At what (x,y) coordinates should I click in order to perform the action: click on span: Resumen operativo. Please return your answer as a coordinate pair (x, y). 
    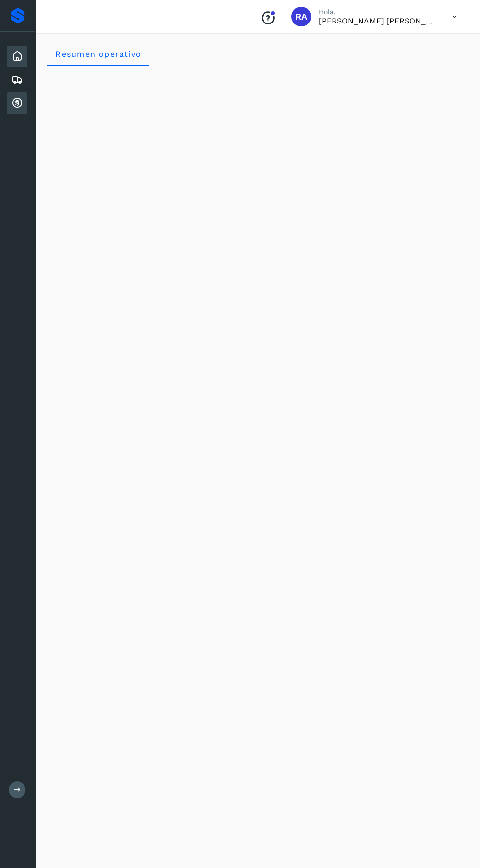
    Looking at the image, I should click on (98, 54).